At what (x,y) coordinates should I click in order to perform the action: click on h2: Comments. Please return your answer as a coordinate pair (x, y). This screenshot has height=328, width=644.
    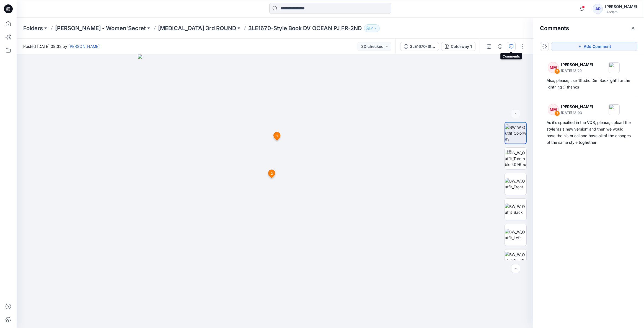
    Looking at the image, I should click on (554, 28).